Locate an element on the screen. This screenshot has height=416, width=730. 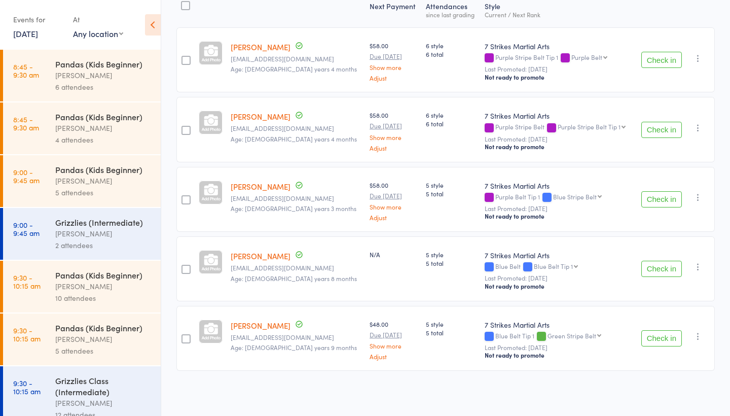
div: Blue Belt is located at coordinates (557, 267).